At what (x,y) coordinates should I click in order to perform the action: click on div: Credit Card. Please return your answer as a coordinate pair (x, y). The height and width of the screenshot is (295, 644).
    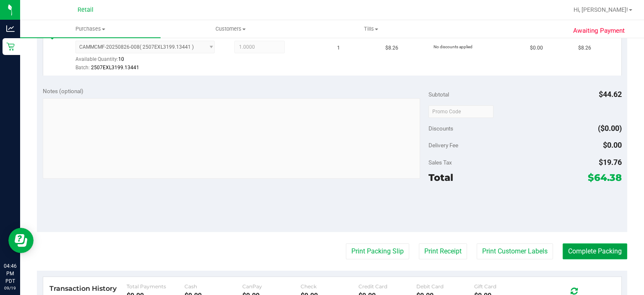
    Looking at the image, I should click on (387, 286).